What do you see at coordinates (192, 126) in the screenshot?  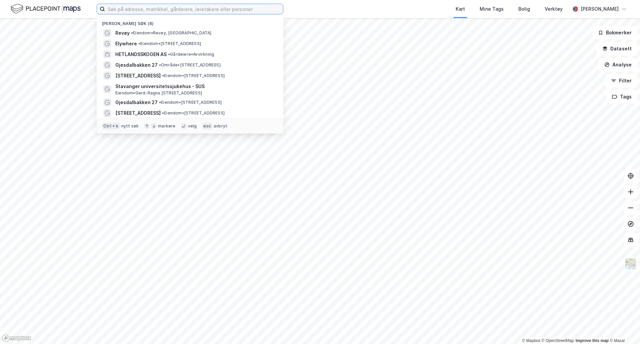 I see `div: velg` at bounding box center [192, 126].